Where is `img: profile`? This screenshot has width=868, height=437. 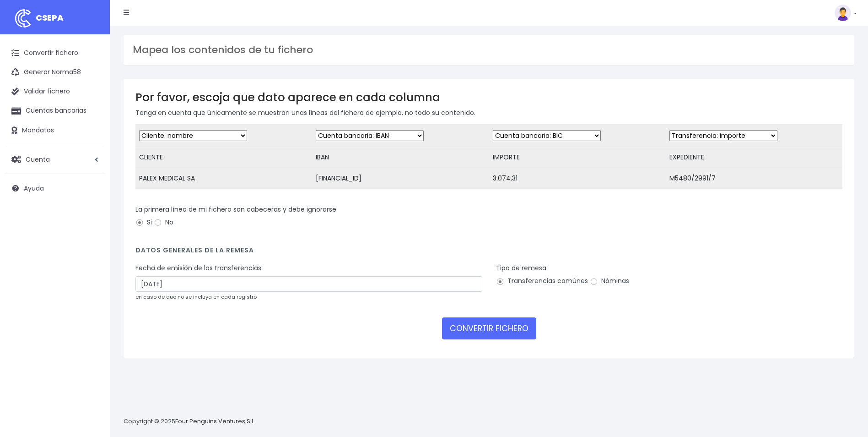
img: profile is located at coordinates (843, 12).